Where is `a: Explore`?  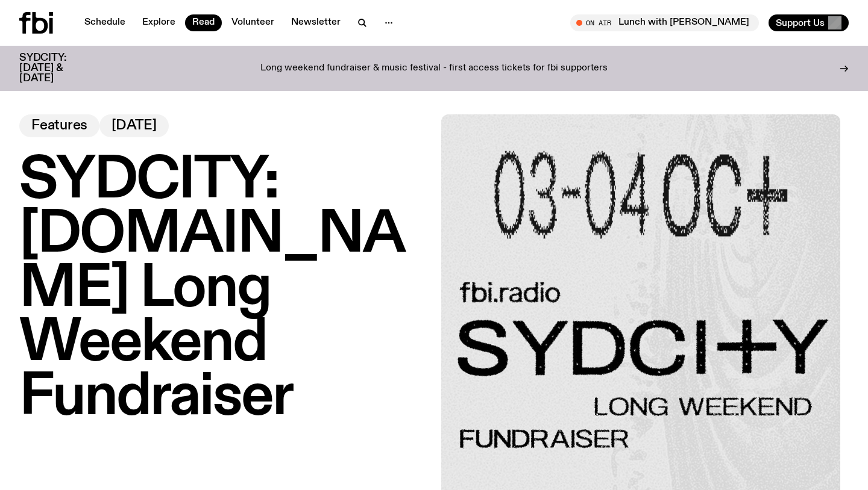 a: Explore is located at coordinates (158, 23).